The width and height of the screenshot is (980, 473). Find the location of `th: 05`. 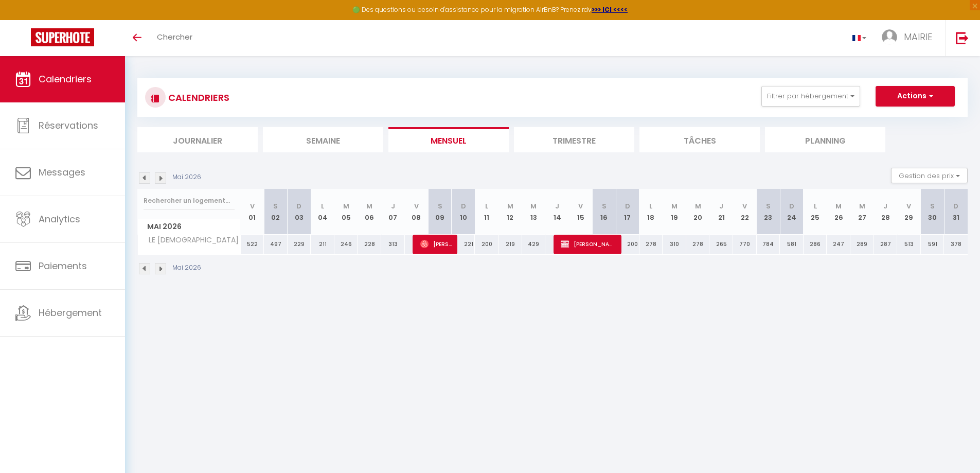

th: 05 is located at coordinates (346, 211).